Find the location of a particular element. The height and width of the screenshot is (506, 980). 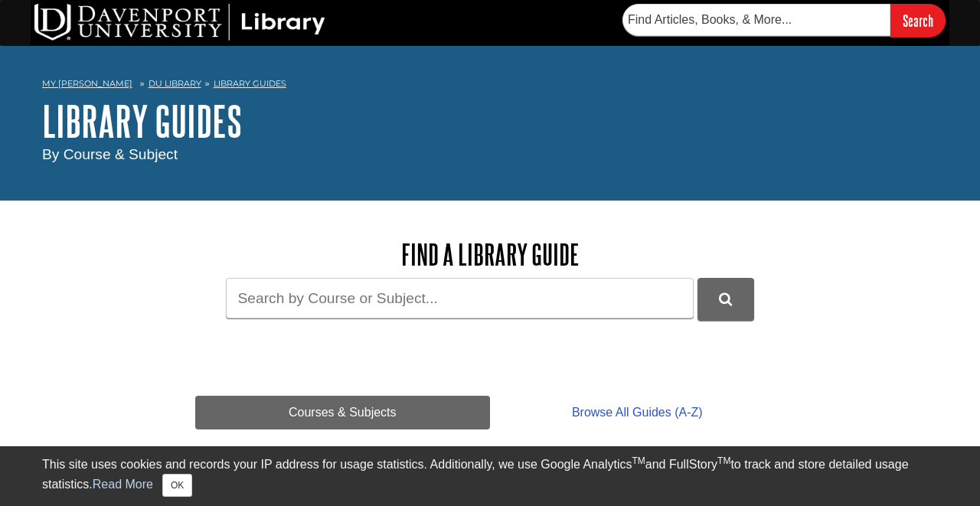

input: Search by Course or Subject... is located at coordinates (460, 298).